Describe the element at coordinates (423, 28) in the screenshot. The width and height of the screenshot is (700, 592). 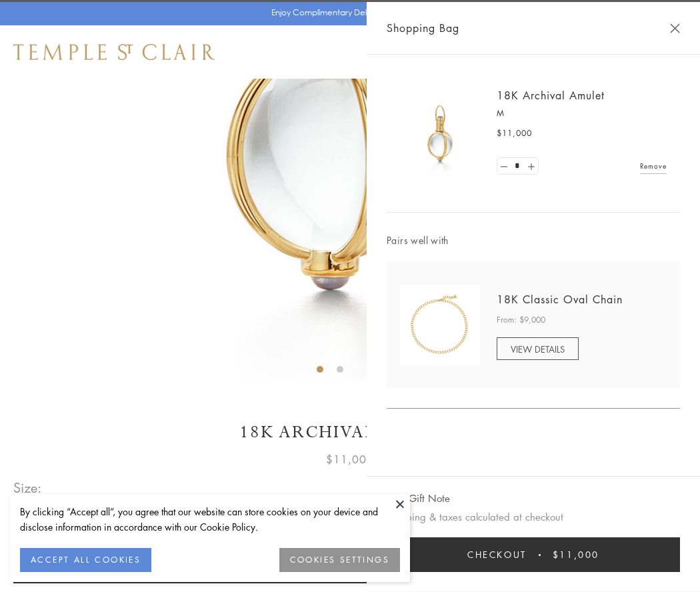
I see `span: Shopping Bag` at that location.